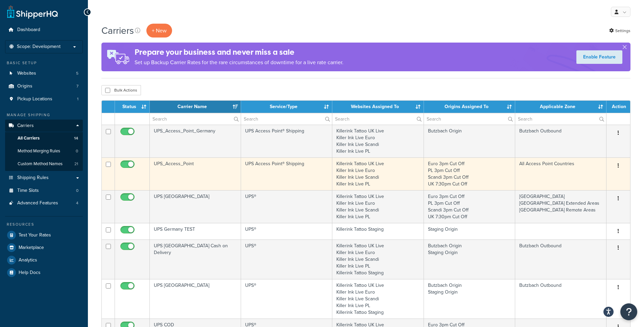  What do you see at coordinates (560, 107) in the screenshot?
I see `th: Applicable Zone: activate to sort column ascending` at bounding box center [560, 107].